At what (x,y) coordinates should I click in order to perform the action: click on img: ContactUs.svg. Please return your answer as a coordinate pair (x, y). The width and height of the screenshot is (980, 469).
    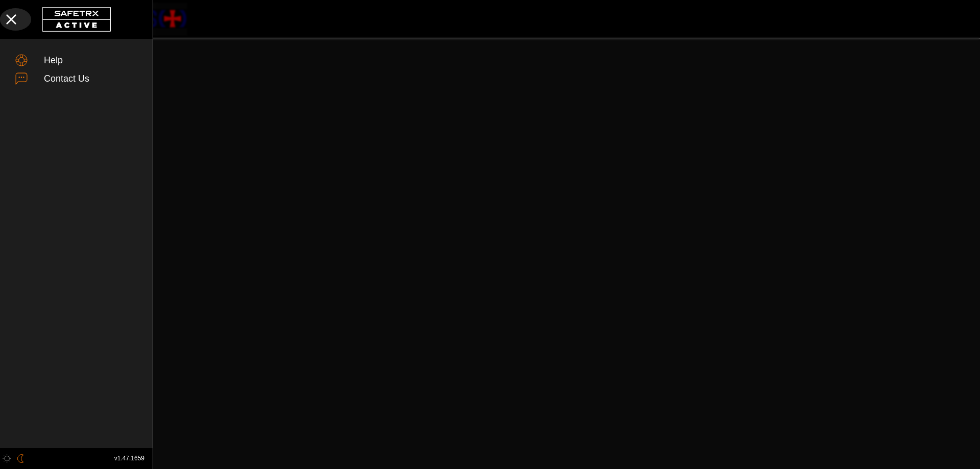
    Looking at the image, I should click on (22, 78).